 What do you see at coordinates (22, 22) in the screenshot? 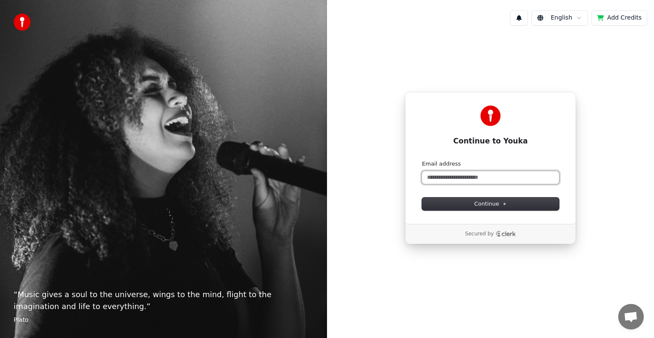
I see `img: youka` at bounding box center [22, 22].